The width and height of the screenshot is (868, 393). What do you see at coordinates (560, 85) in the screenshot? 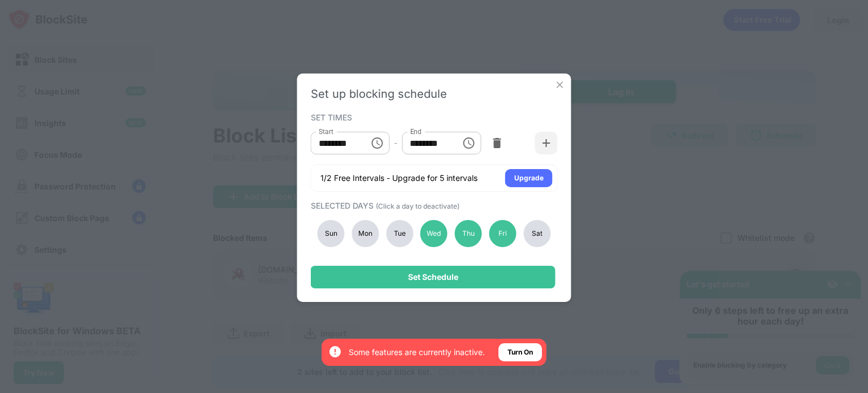
I see `img: x-button.svg` at bounding box center [560, 85].